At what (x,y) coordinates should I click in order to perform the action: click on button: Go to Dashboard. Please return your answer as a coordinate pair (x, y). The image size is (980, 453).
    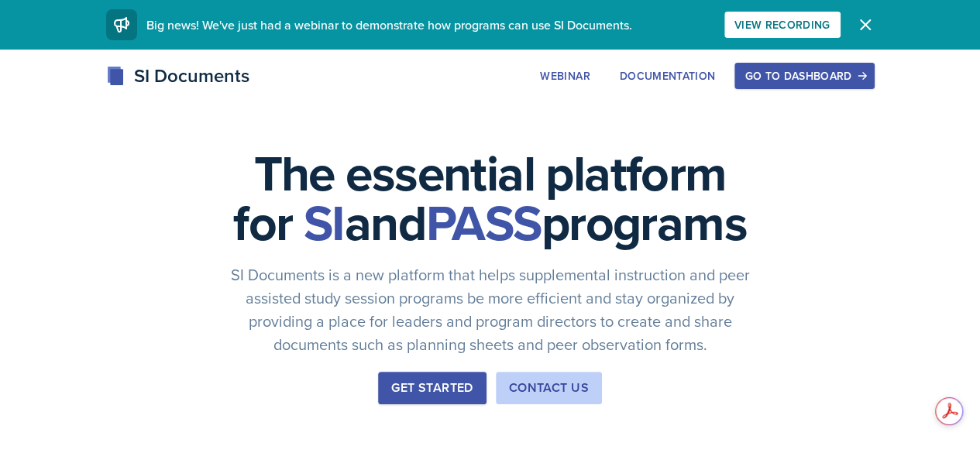
    Looking at the image, I should click on (805, 76).